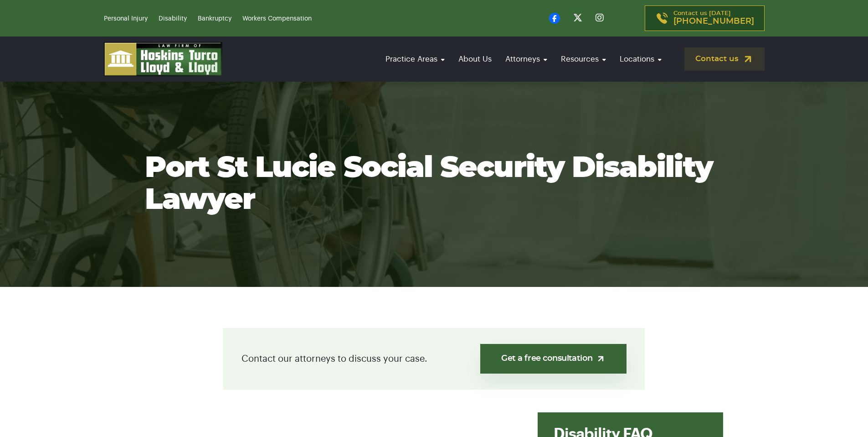 This screenshot has width=868, height=437. What do you see at coordinates (725, 59) in the screenshot?
I see `a: Contact us` at bounding box center [725, 59].